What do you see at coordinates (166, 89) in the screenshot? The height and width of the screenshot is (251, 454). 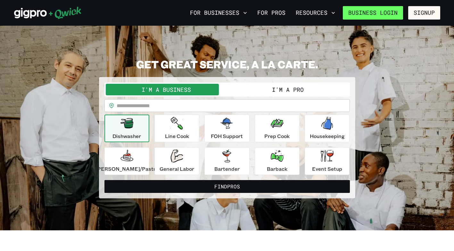 I see `button: I'm a Business` at bounding box center [166, 89].